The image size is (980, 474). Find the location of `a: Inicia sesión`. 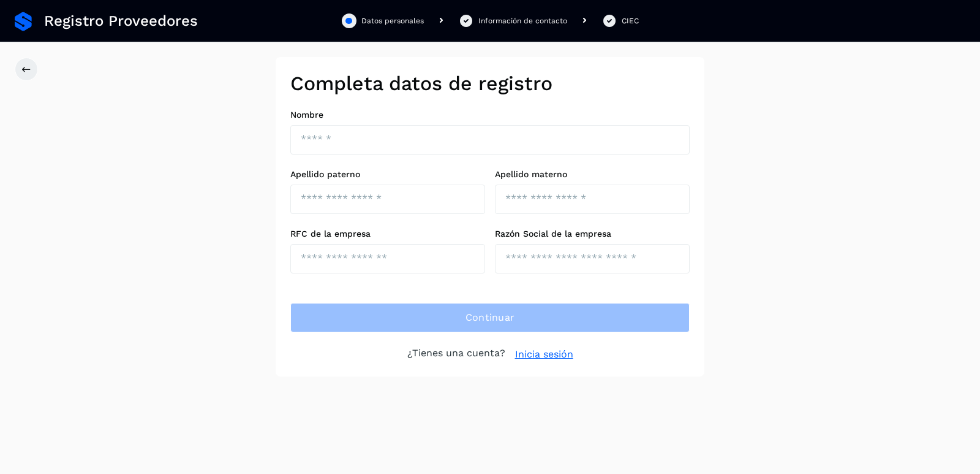

a: Inicia sesión is located at coordinates (544, 355).